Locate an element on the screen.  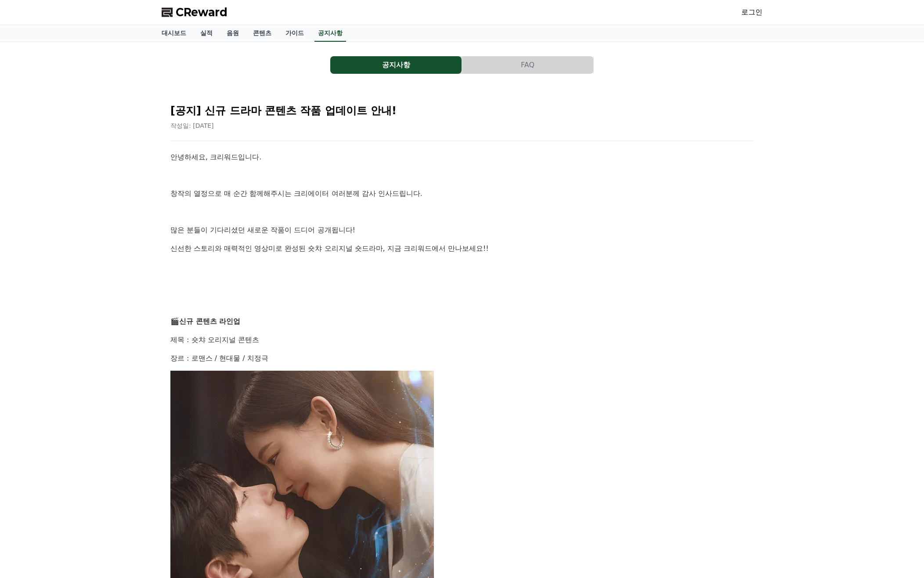
p: 제목 : 숏챠 오리지널 콘텐츠 is located at coordinates (462, 341).